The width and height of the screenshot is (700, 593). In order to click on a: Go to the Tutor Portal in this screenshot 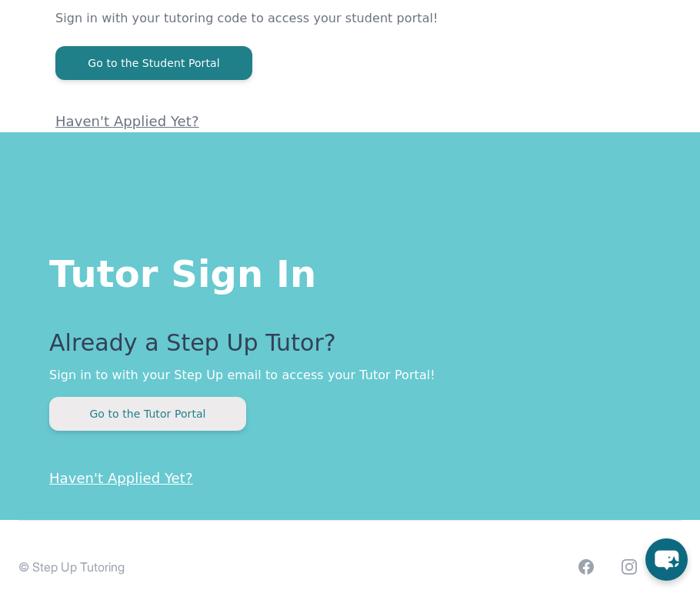, I will do `click(148, 413)`.